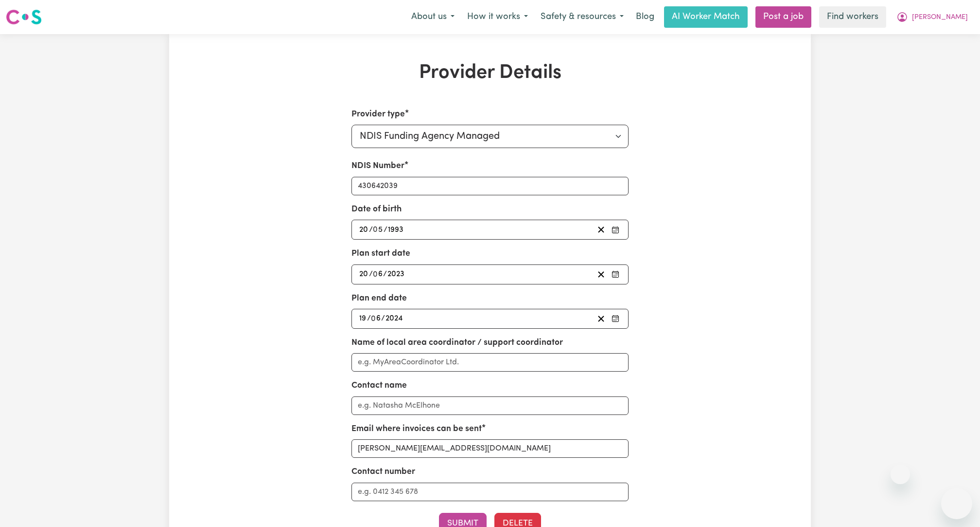 This screenshot has width=980, height=527. What do you see at coordinates (601, 318) in the screenshot?
I see `button: Clear plan end date` at bounding box center [601, 318].